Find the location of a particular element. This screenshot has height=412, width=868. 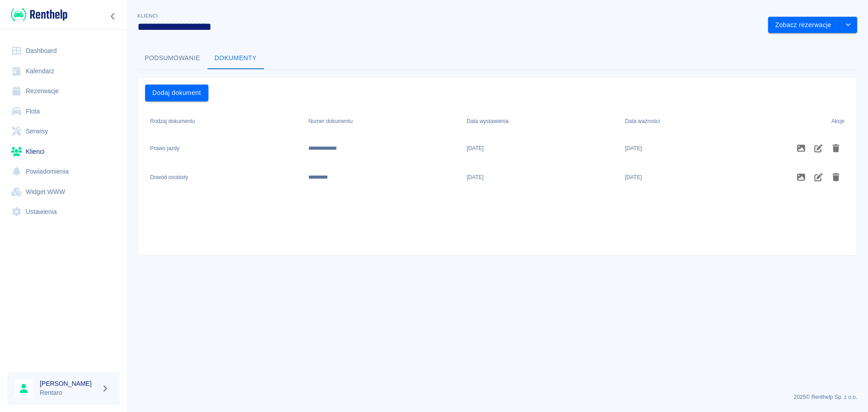

a: Renthelp logo is located at coordinates (37, 15).